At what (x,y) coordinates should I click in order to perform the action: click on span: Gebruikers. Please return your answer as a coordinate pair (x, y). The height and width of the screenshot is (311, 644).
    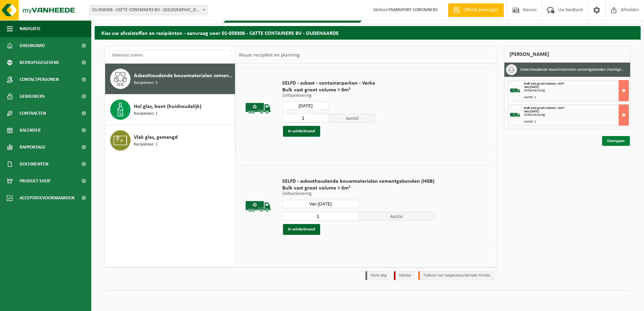
    Looking at the image, I should click on (32, 97).